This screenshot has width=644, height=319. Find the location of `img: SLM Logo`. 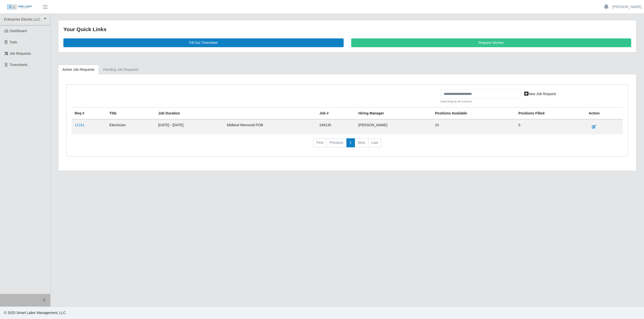

img: SLM Logo is located at coordinates (20, 7).